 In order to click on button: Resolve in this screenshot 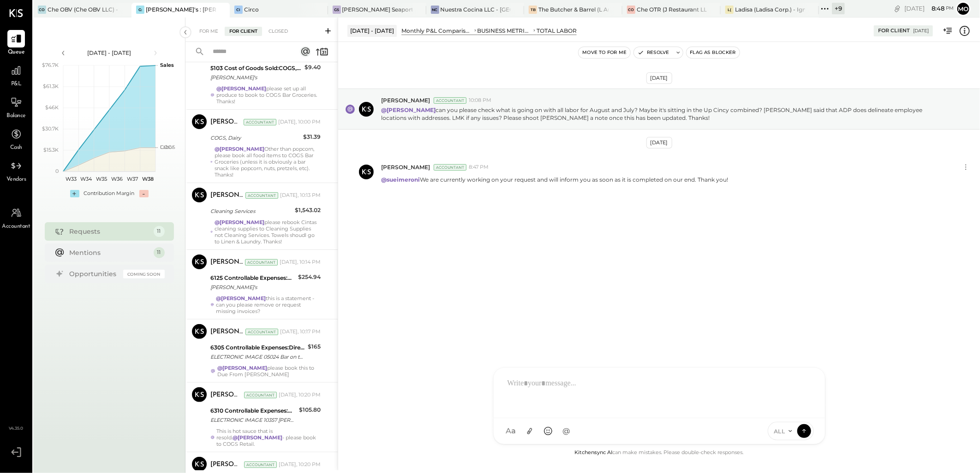, I will do `click(653, 52)`.